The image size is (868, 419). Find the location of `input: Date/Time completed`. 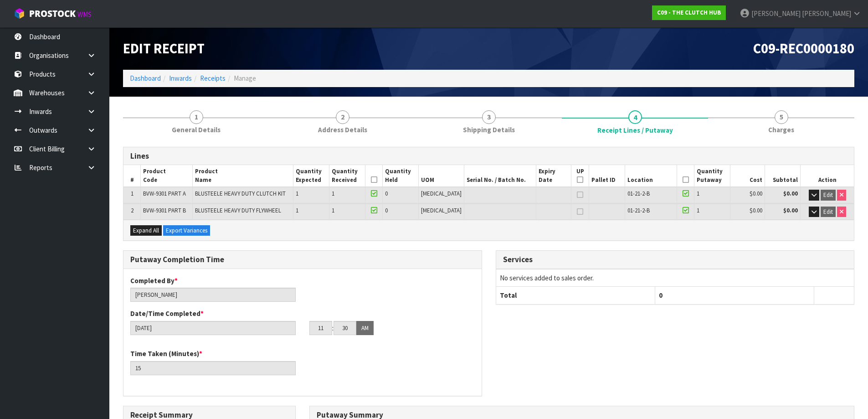

input: Date/Time completed is located at coordinates (213, 328).